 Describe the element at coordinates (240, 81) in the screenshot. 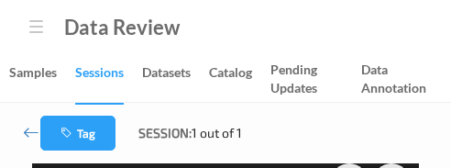

I see `a: Catalog` at that location.